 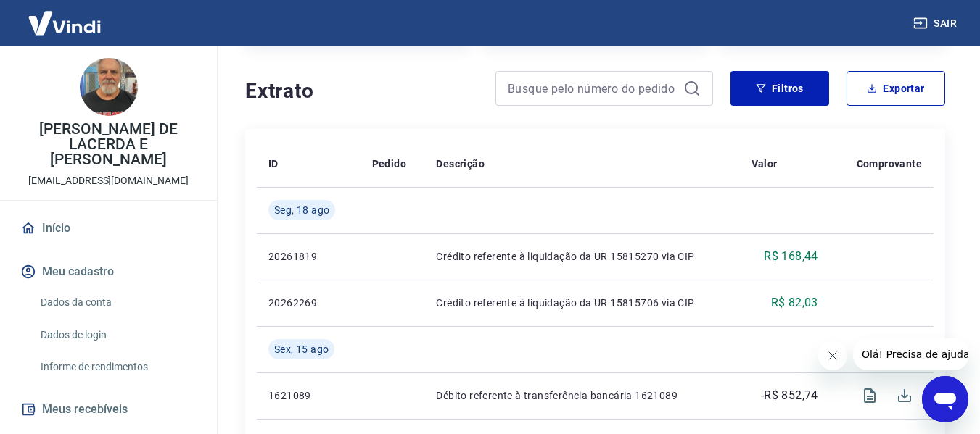 What do you see at coordinates (302, 210) in the screenshot?
I see `span: Seg, 18 ago` at bounding box center [302, 210].